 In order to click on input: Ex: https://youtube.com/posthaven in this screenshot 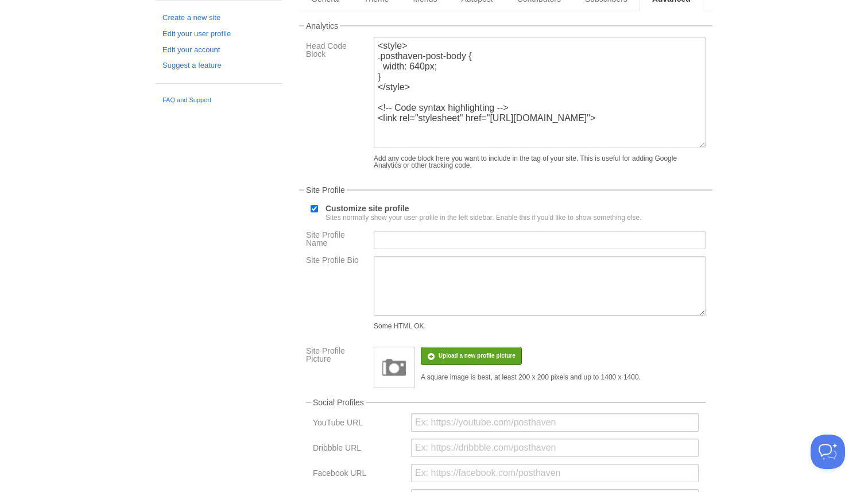, I will do `click(554, 422)`.